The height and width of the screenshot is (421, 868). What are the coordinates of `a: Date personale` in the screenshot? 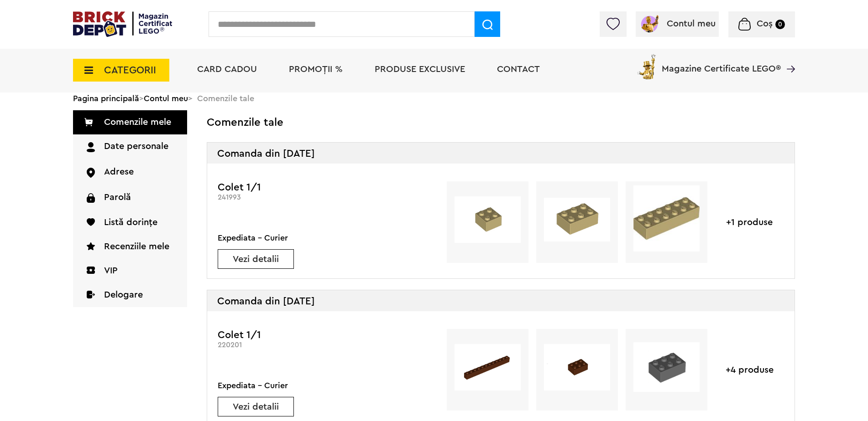 It's located at (130, 147).